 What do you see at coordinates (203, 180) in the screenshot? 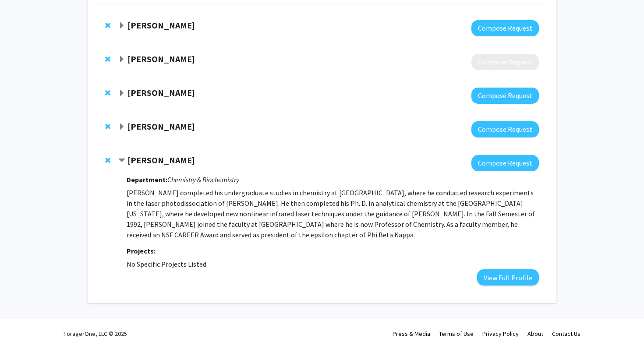
I see `i: Chemistry & Biochemistry` at bounding box center [203, 180].